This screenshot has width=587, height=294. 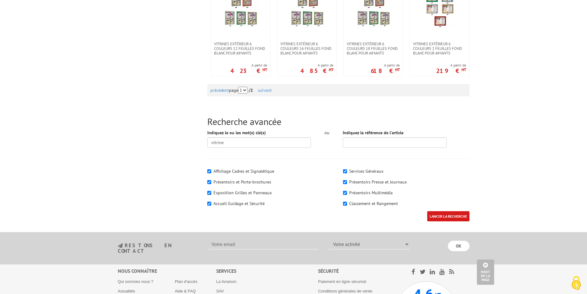 I want to click on a: Aide & FAQ, so click(x=185, y=291).